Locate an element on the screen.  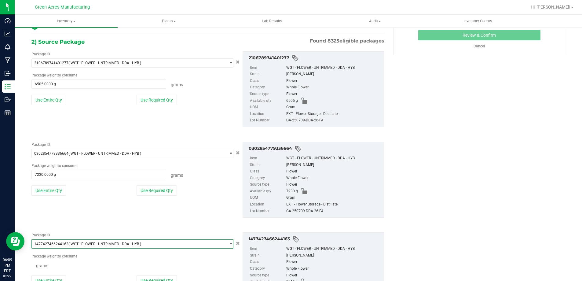
inline-svg: Dashboard is located at coordinates (8, 21).